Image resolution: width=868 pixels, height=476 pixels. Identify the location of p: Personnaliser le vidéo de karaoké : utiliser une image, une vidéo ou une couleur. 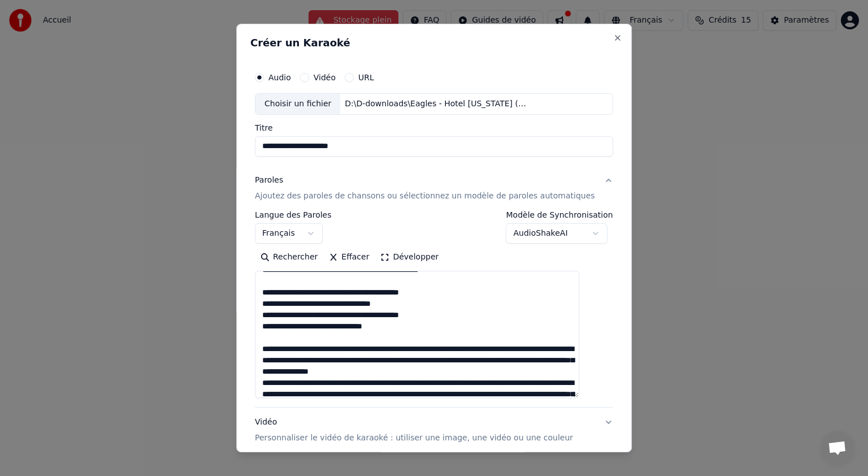
(414, 438).